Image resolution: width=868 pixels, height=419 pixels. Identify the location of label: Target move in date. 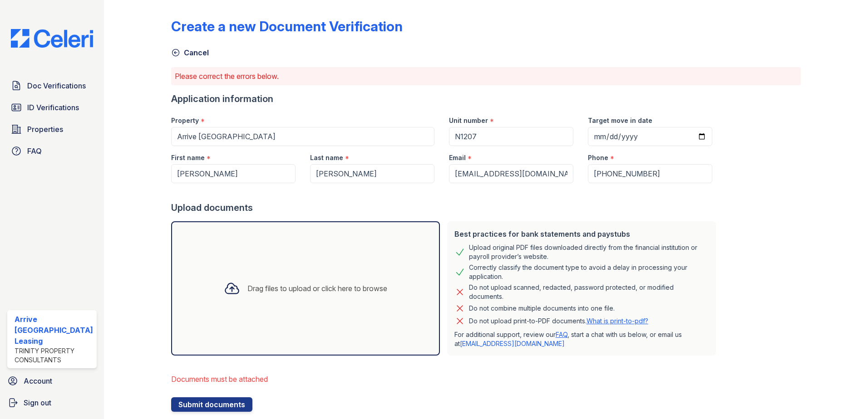
(620, 121).